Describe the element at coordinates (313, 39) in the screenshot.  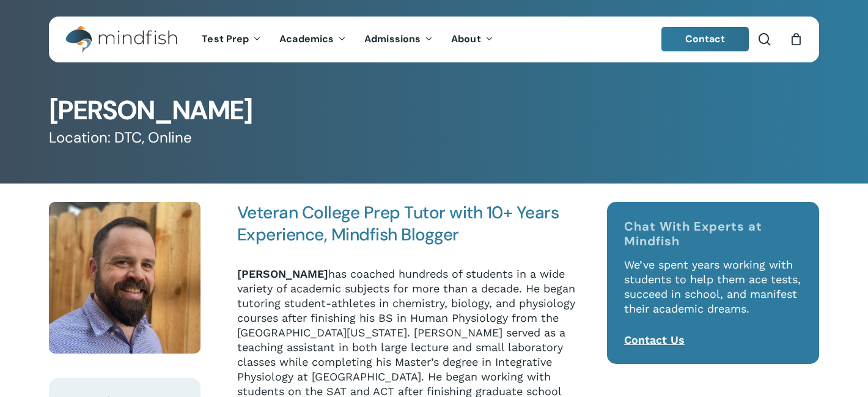
I see `a: Academics` at that location.